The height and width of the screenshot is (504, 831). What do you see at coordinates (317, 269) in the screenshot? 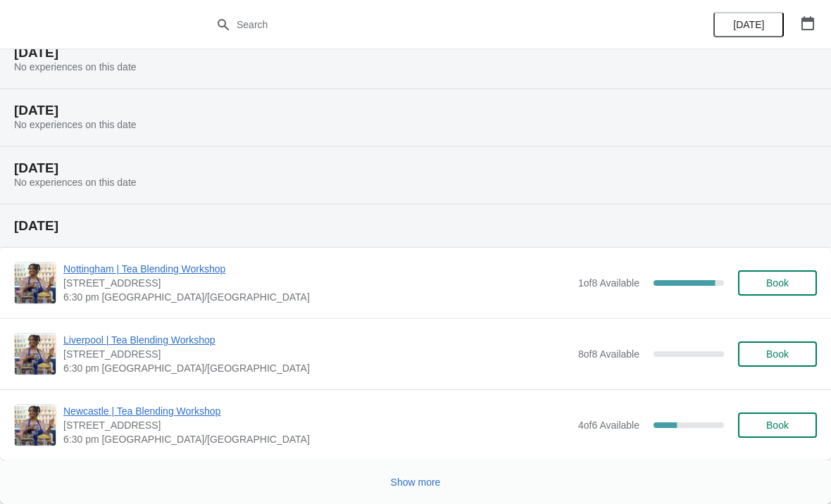
I see `span: Nottingham | Tea Blending Workshop` at bounding box center [317, 269].